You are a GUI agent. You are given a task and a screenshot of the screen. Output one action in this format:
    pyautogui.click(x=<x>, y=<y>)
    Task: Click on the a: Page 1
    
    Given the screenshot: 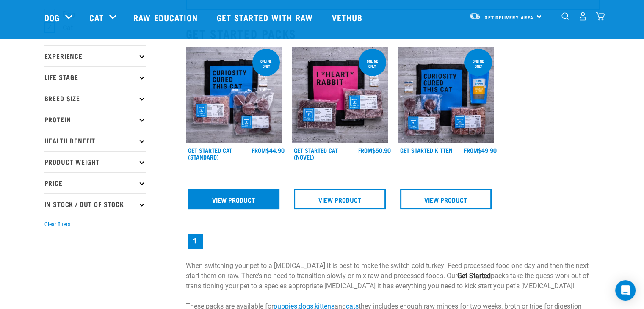 What is the action you would take?
    pyautogui.click(x=195, y=241)
    